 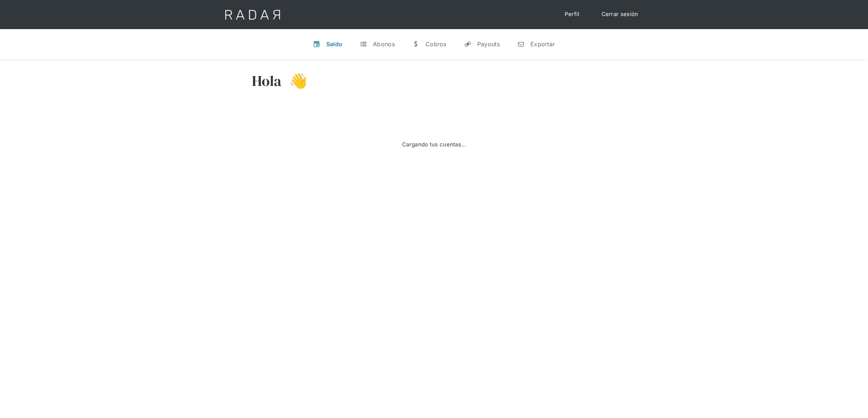 I want to click on a: Perfil, so click(x=572, y=14).